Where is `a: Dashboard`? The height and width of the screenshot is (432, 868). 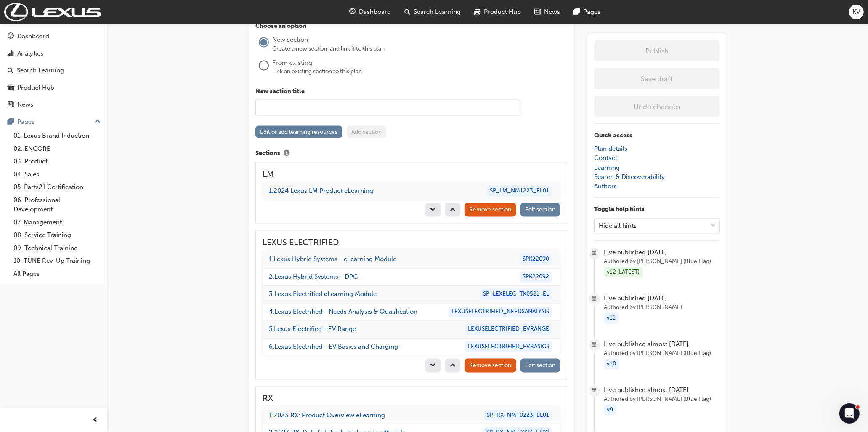 a: Dashboard is located at coordinates (53, 36).